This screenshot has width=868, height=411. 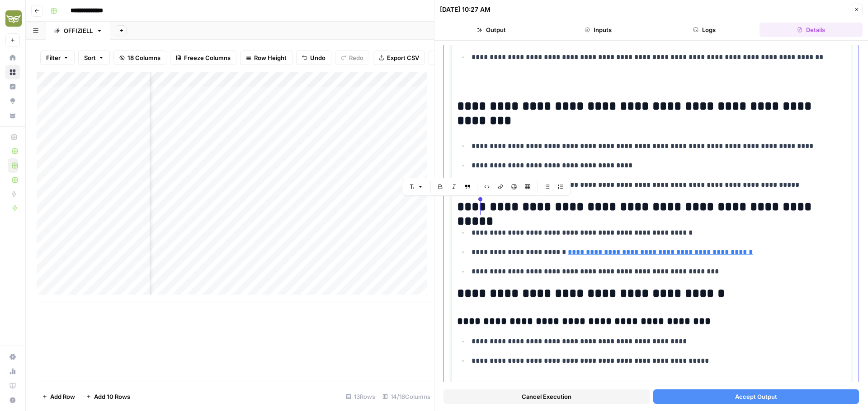 What do you see at coordinates (13, 58) in the screenshot?
I see `a: Home` at bounding box center [13, 58].